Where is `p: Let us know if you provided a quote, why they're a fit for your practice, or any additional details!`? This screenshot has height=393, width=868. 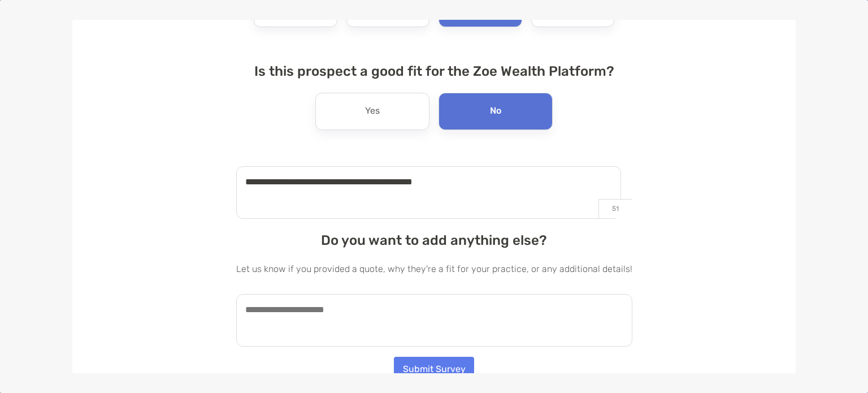 p: Let us know if you provided a quote, why they're a fit for your practice, or any additional details! is located at coordinates (434, 269).